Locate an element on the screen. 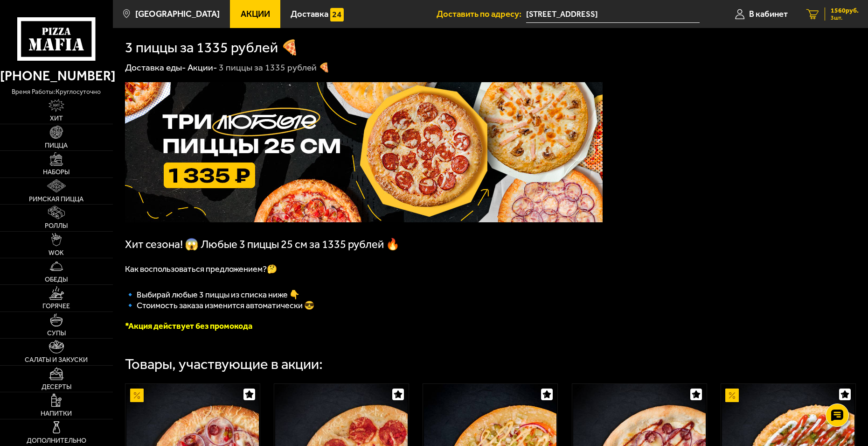  span: Роллы is located at coordinates (56, 226).